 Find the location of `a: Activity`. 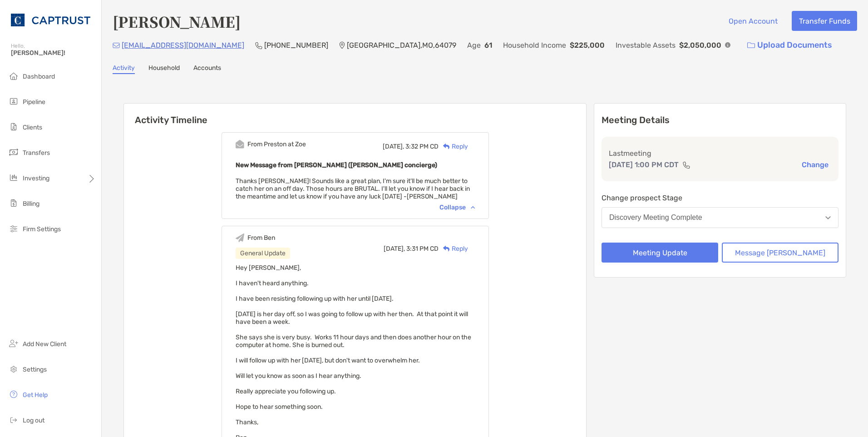

a: Activity is located at coordinates (123, 69).